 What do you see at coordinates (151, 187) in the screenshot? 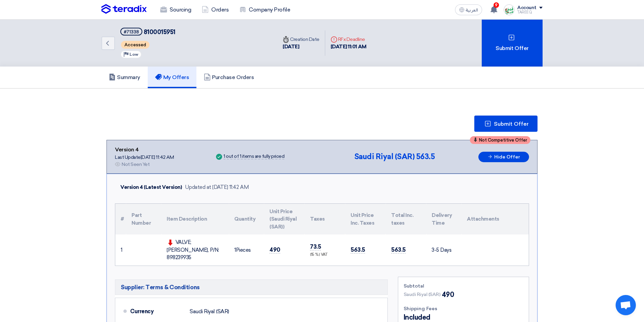
I see `div: Version 4 (Latest Version)` at bounding box center [151, 187].